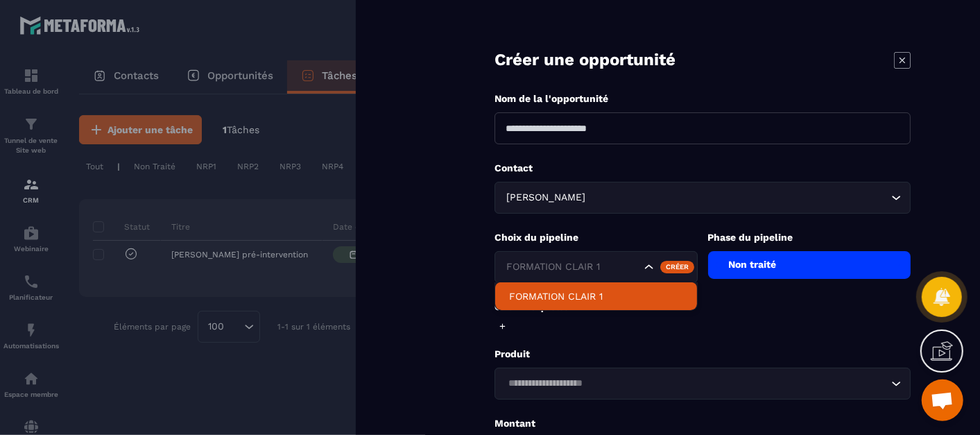 Image resolution: width=980 pixels, height=435 pixels. Describe the element at coordinates (595, 238) in the screenshot. I see `p: Choix du pipeline` at that location.